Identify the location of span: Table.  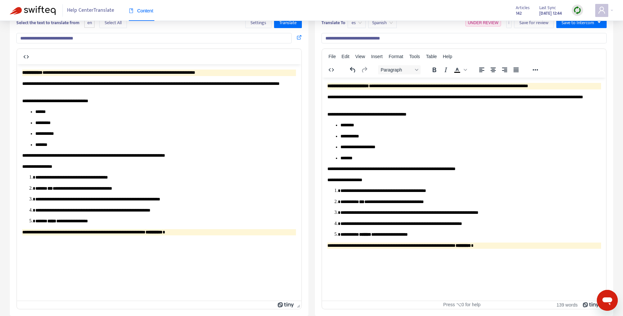
(431, 57).